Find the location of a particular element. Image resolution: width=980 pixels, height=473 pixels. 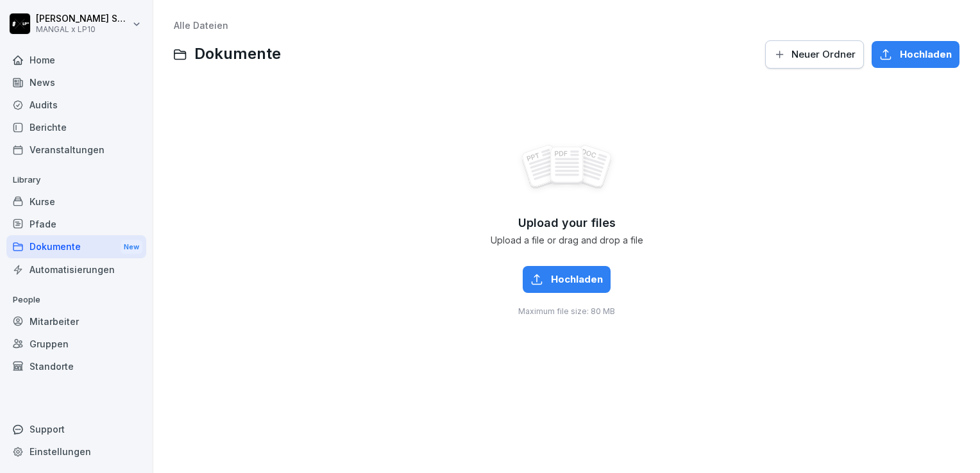

div: Audits is located at coordinates (76, 104).